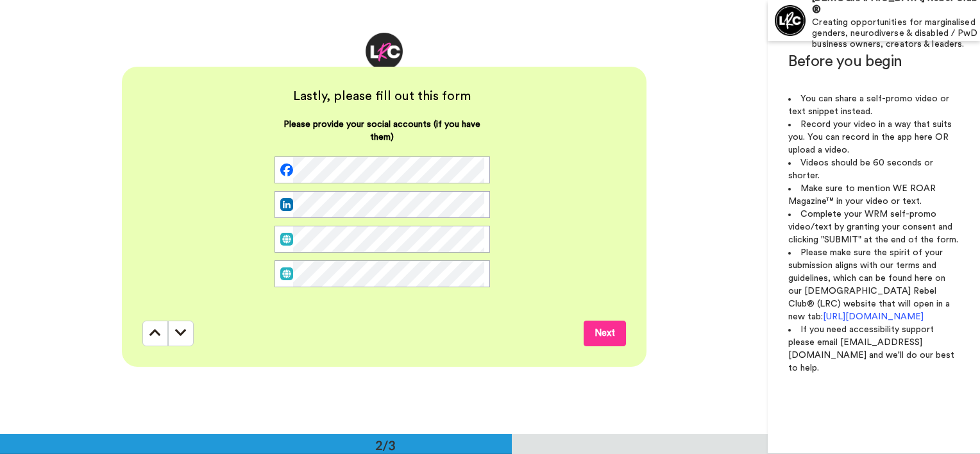 The width and height of the screenshot is (980, 454). Describe the element at coordinates (286, 170) in the screenshot. I see `img: facebook.svg` at that location.